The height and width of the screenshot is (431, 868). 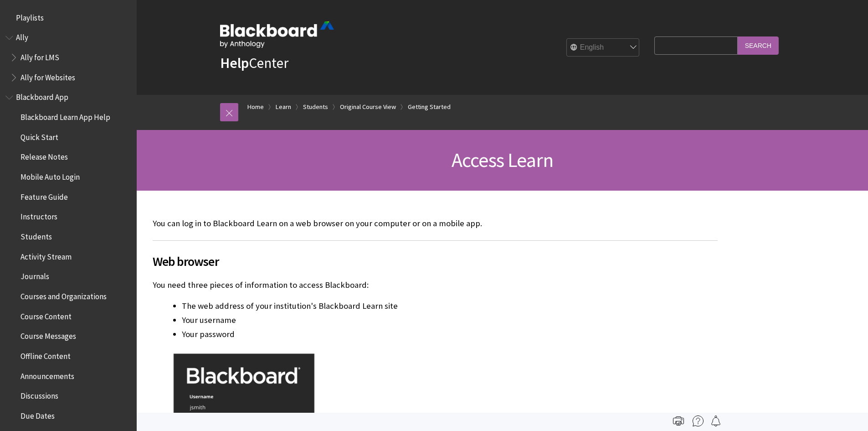 What do you see at coordinates (65, 115) in the screenshot?
I see `span: Blackboard Learn App Help` at bounding box center [65, 115].